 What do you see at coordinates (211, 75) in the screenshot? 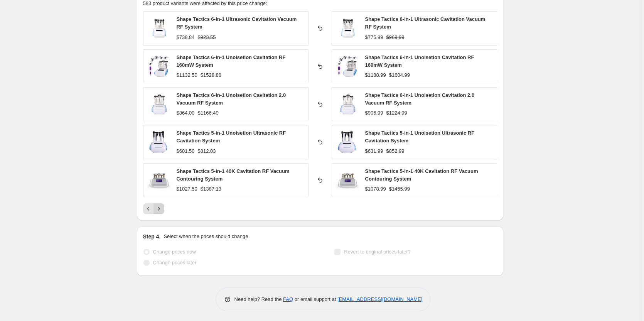
I see `strike: $1528.88` at bounding box center [211, 75].